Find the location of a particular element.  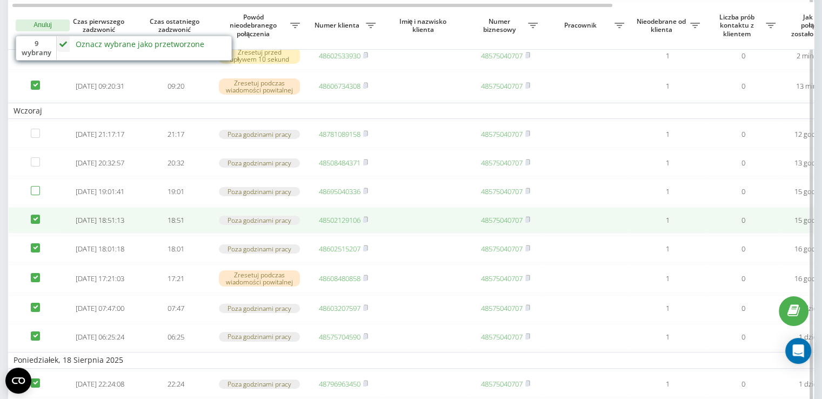

a: 48781089158 is located at coordinates (339, 134).